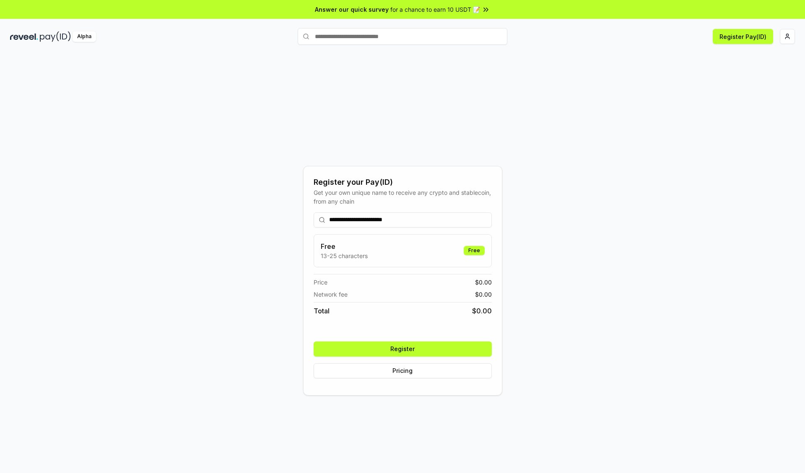 The width and height of the screenshot is (805, 473). Describe the element at coordinates (84, 36) in the screenshot. I see `div: Alpha` at that location.